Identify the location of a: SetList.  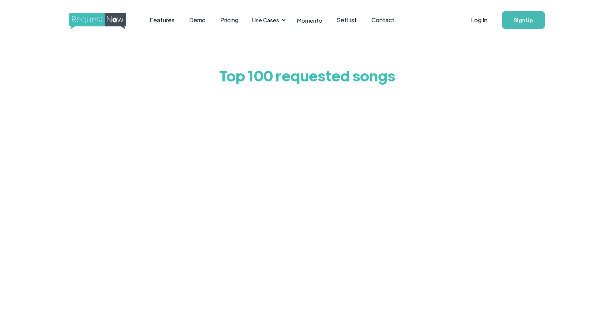
(347, 20).